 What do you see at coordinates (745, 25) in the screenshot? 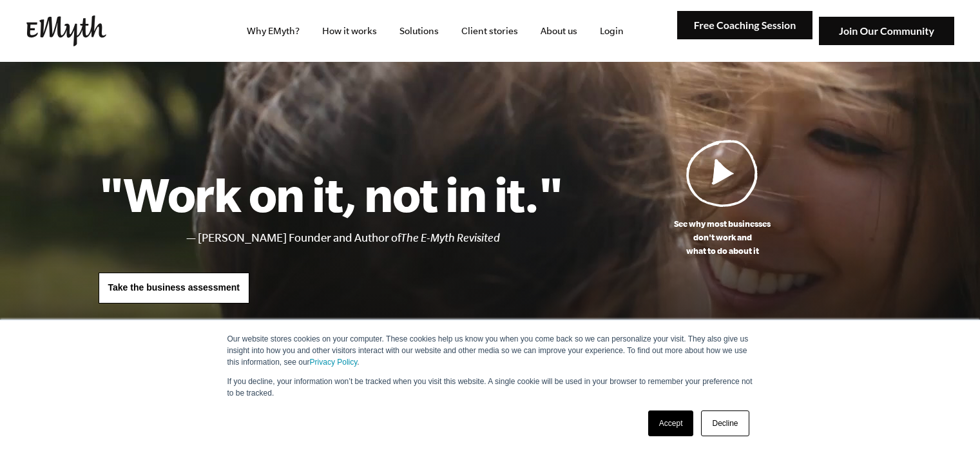
I see `img: Free Coaching Session` at bounding box center [745, 25].